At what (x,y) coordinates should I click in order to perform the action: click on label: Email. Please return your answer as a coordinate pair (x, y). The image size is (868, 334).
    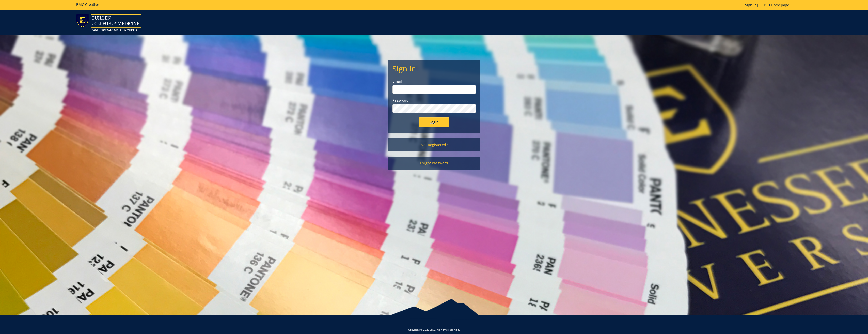
    Looking at the image, I should click on (434, 82).